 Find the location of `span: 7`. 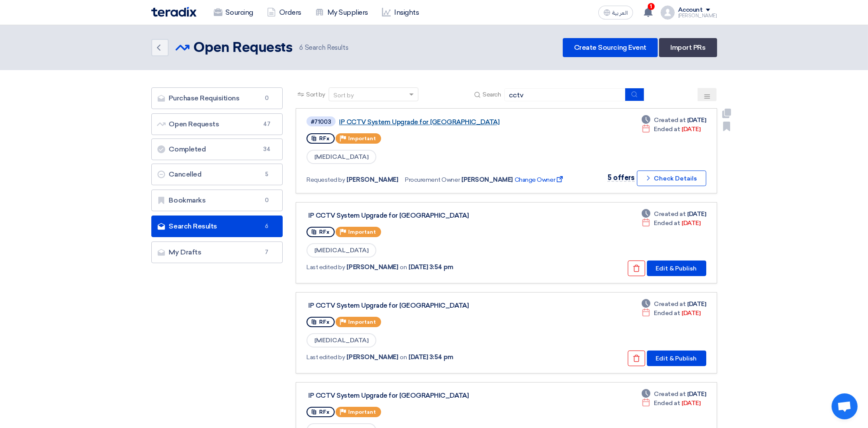

span: 7 is located at coordinates (267, 252).